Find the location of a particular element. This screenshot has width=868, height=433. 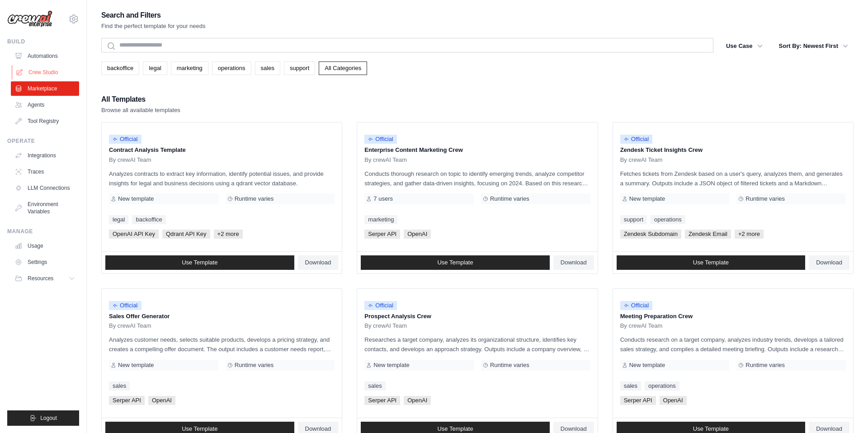

img: Logo is located at coordinates (30, 19).